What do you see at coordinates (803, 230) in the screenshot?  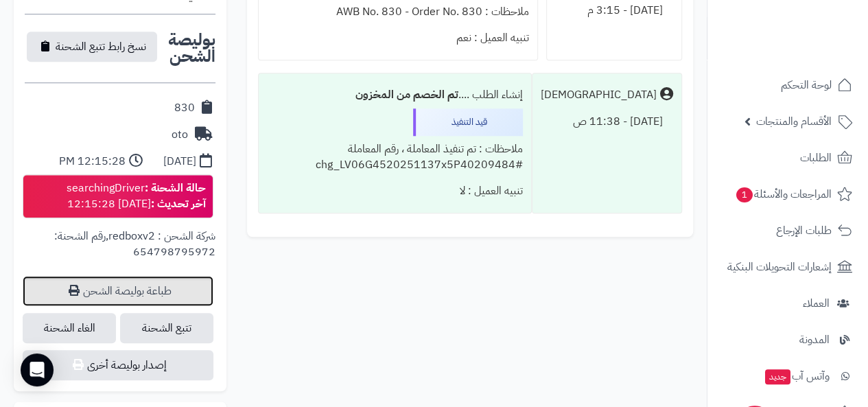 I see `span: طلبات الإرجاع` at bounding box center [803, 230].